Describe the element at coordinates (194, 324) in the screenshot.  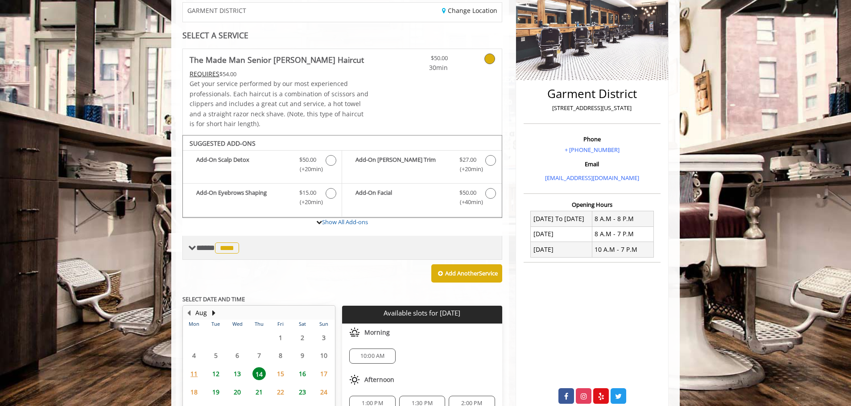
I see `th: Mon` at that location.